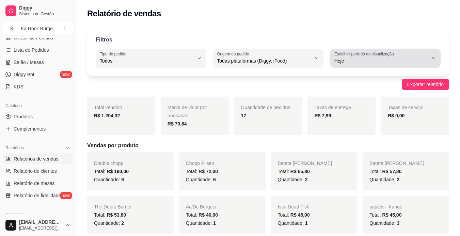 This screenshot has height=236, width=460. I want to click on a: Lista de Pedidos, so click(38, 50).